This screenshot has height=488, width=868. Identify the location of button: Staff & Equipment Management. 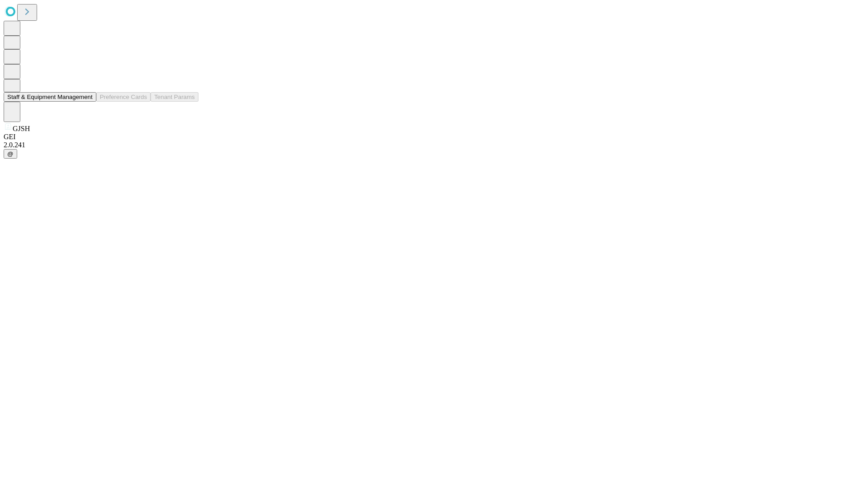
(50, 97).